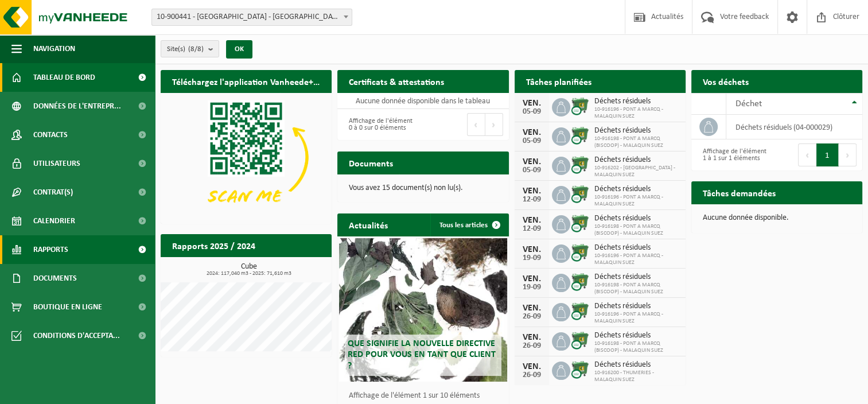  Describe the element at coordinates (213, 245) in the screenshot. I see `h2: Rapports 2025 / 2024` at that location.